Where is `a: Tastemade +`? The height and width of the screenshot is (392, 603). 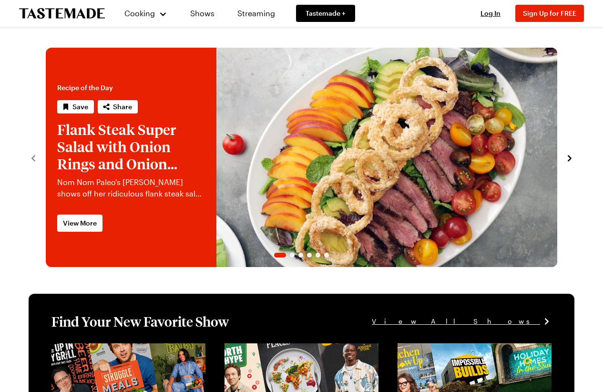
a: Tastemade + is located at coordinates (325, 13).